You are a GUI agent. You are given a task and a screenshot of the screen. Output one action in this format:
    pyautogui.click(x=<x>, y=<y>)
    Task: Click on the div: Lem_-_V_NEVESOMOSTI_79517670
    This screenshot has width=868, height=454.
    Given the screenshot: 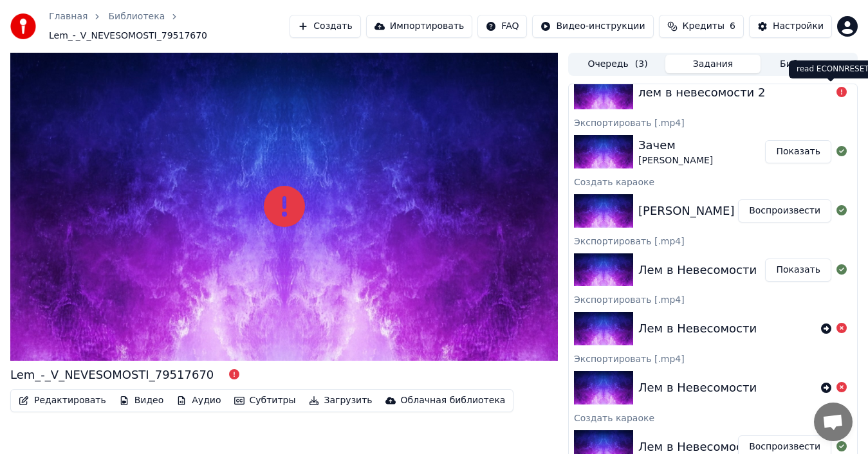 What is the action you would take?
    pyautogui.click(x=112, y=375)
    